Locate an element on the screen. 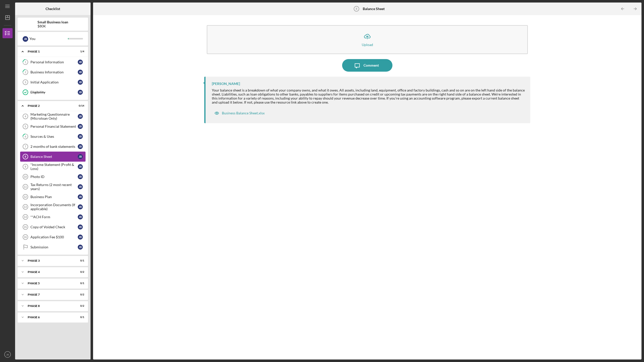  div: 1 / 4 is located at coordinates (80, 52).